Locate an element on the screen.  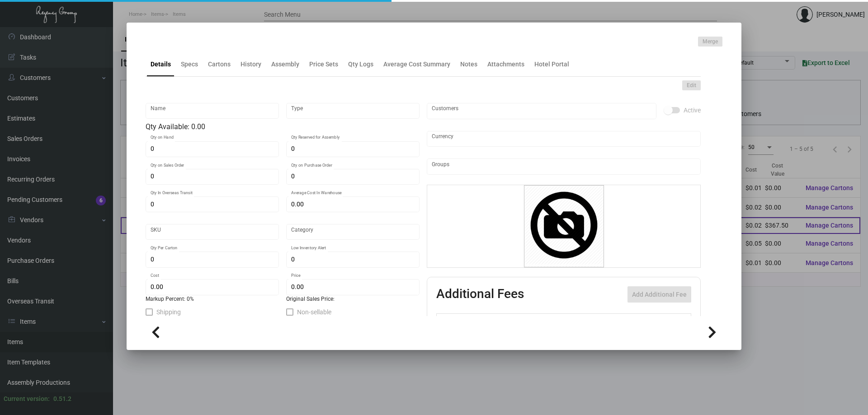
div: Hotel Portal is located at coordinates (552, 64).